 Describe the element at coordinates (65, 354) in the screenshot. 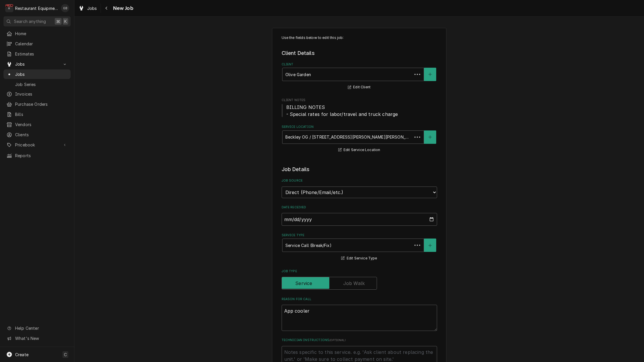

I see `span: C` at that location.